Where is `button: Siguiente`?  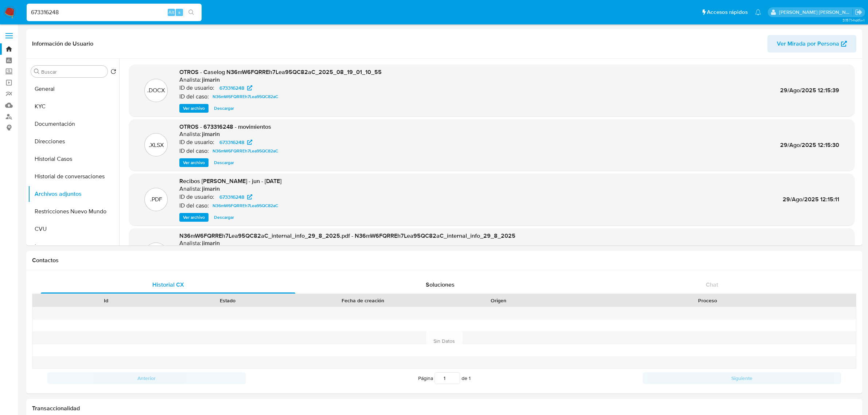
button: Siguiente is located at coordinates (742, 378).